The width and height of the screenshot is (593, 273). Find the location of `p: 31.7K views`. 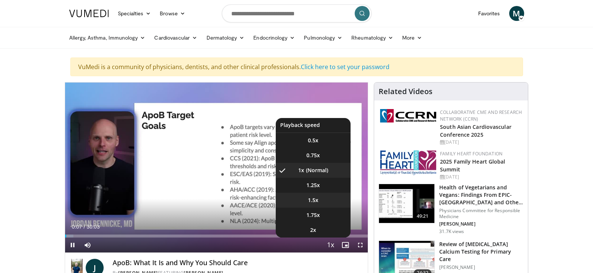

p: 31.7K views is located at coordinates (451, 232).